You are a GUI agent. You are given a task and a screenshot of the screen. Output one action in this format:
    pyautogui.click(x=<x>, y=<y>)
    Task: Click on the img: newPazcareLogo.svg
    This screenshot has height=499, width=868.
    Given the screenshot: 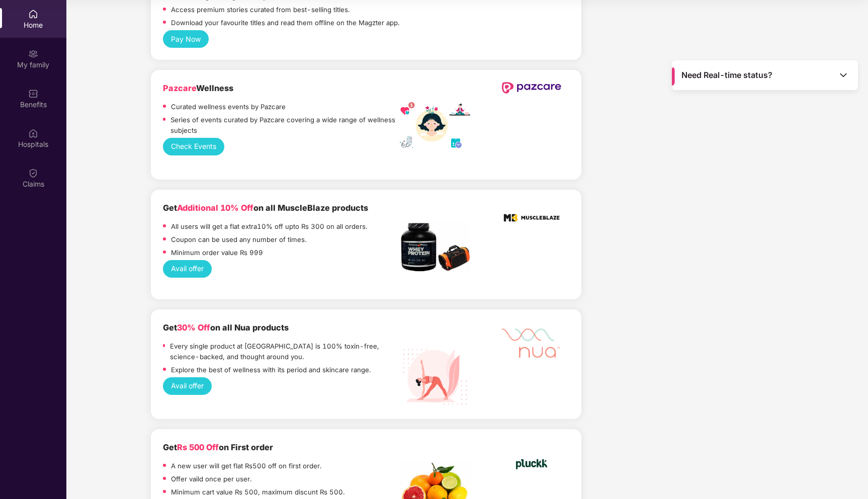 What is the action you would take?
    pyautogui.click(x=532, y=88)
    